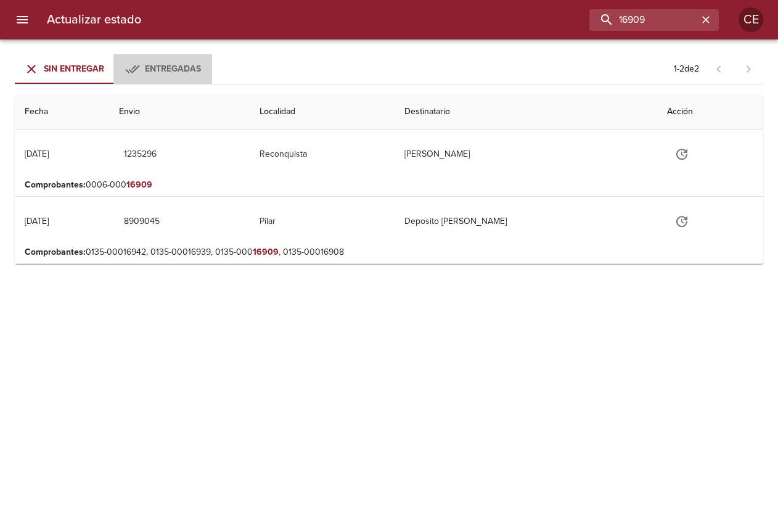 This screenshot has width=778, height=528. I want to click on td: Pilar, so click(322, 221).